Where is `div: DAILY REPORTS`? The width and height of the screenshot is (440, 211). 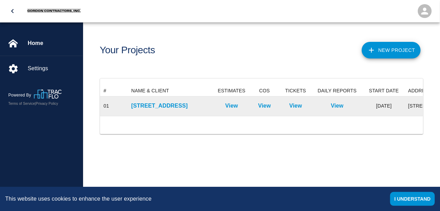
div: DAILY REPORTS is located at coordinates (337, 91).